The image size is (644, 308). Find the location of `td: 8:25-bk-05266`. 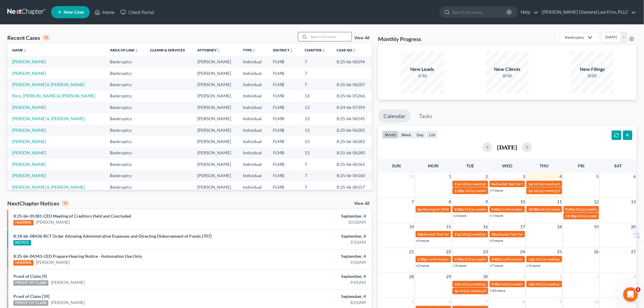

td: 8:25-bk-05266 is located at coordinates (351, 96).